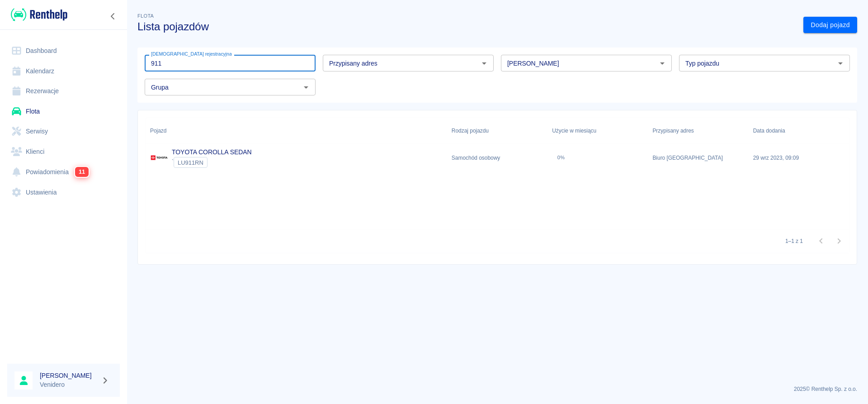 This screenshot has height=404, width=868. Describe the element at coordinates (64, 131) in the screenshot. I see `a: Serwisy` at that location.